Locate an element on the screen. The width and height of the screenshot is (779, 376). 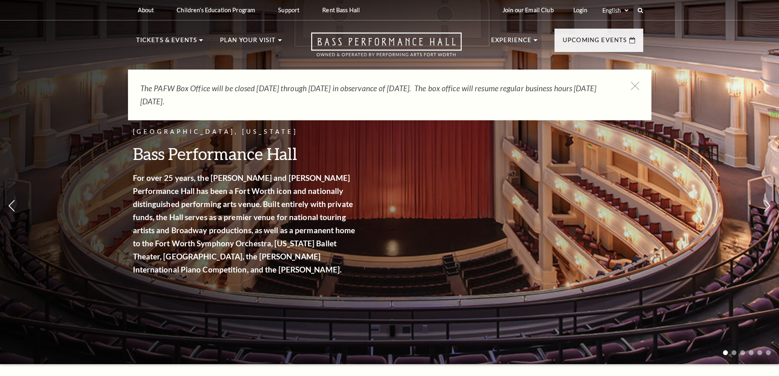
select: Select: is located at coordinates (615, 10).